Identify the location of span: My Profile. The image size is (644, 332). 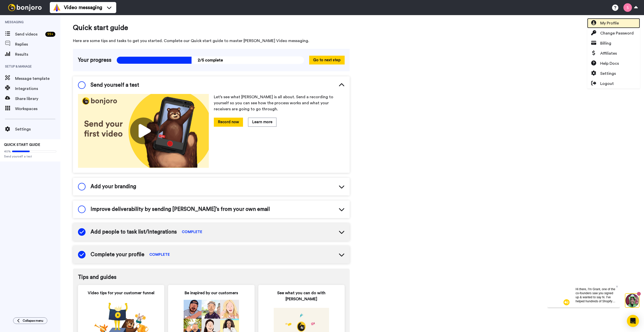
(610, 23).